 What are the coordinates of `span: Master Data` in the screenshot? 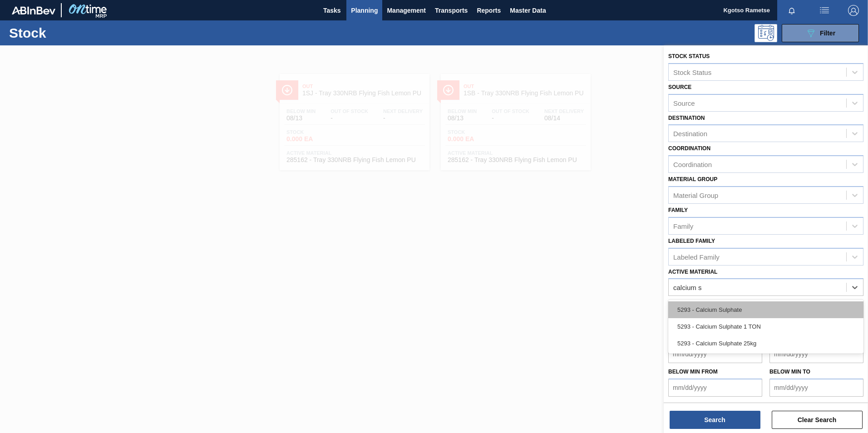 It's located at (527, 11).